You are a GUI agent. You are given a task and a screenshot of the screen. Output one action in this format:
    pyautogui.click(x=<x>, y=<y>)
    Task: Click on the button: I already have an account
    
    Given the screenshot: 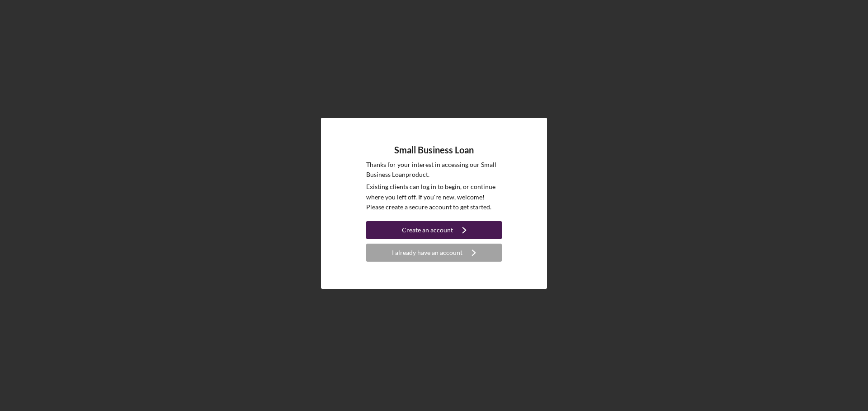 What is the action you would take?
    pyautogui.click(x=434, y=253)
    